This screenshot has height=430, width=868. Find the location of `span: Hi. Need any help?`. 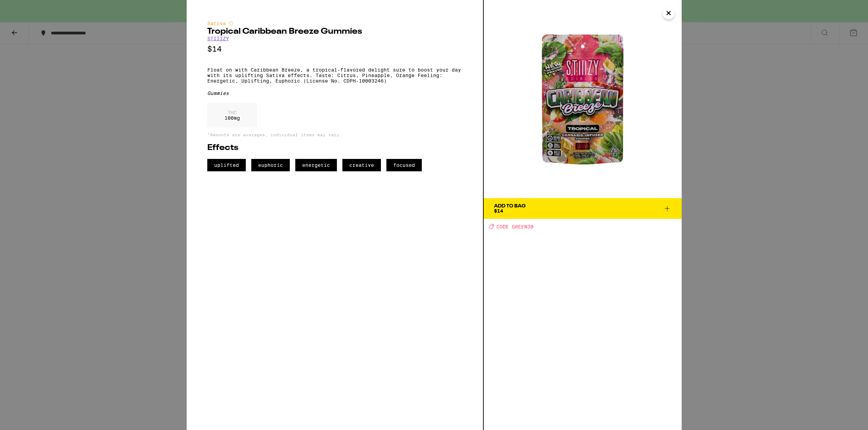

span: Hi. Need any help? is located at coordinates (27, 8).